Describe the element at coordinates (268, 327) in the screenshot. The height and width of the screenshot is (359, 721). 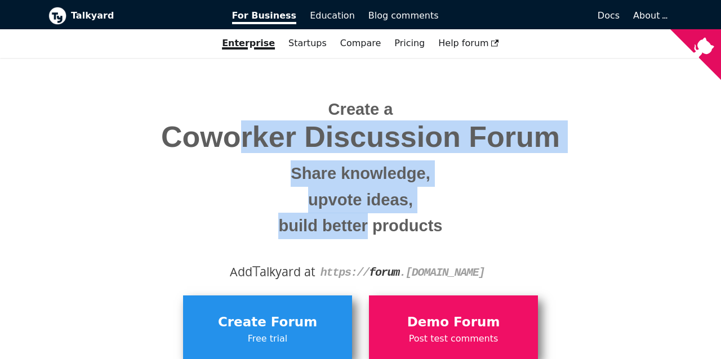
I see `a: Create ForumFree trial` at that location.